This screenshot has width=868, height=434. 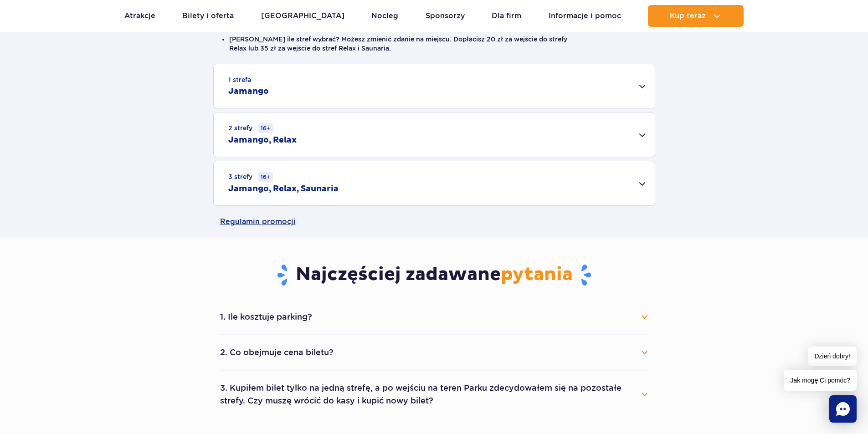 I want to click on h2: Jamango, so click(x=248, y=91).